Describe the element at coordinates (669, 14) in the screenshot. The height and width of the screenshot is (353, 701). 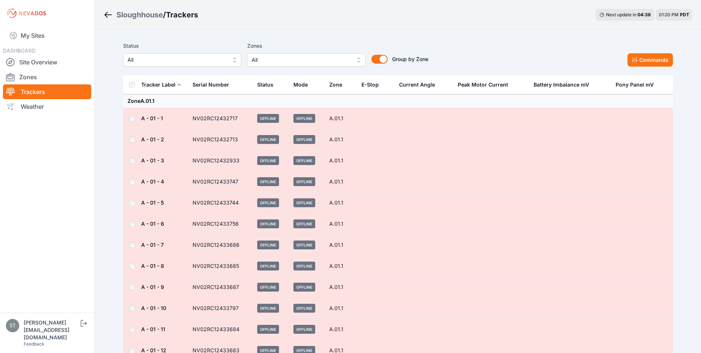
I see `span: 01:20 PM` at that location.